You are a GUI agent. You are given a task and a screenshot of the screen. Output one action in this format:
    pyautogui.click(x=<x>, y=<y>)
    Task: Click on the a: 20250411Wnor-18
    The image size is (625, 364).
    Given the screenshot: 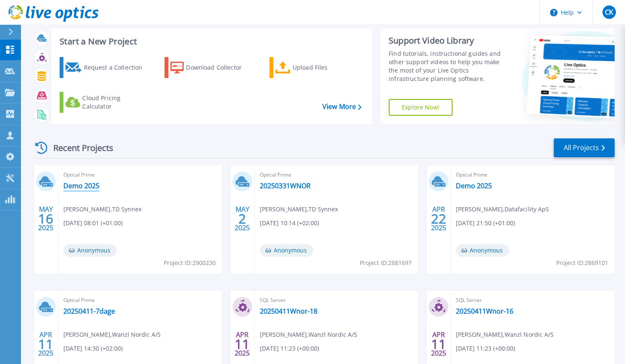 What is the action you would take?
    pyautogui.click(x=288, y=311)
    